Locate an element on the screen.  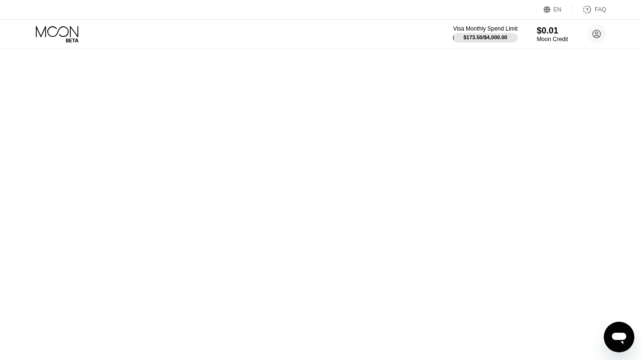
div: Moon Credit is located at coordinates (552, 39).